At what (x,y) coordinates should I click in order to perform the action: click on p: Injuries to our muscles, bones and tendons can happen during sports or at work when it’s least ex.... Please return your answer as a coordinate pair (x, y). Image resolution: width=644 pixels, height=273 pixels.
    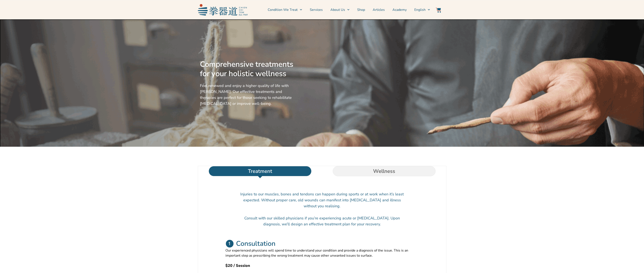
    Looking at the image, I should click on (322, 200).